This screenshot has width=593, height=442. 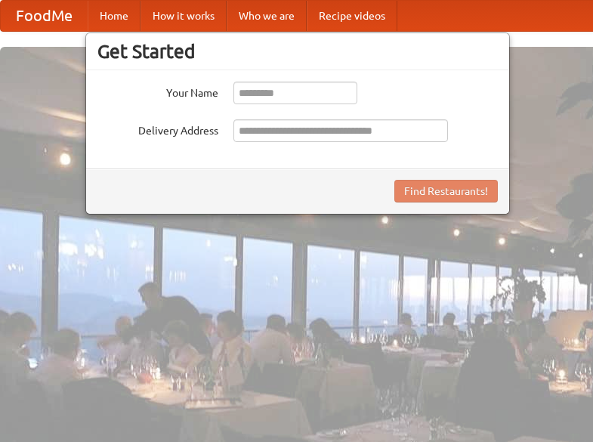 What do you see at coordinates (184, 16) in the screenshot?
I see `a: How it works` at bounding box center [184, 16].